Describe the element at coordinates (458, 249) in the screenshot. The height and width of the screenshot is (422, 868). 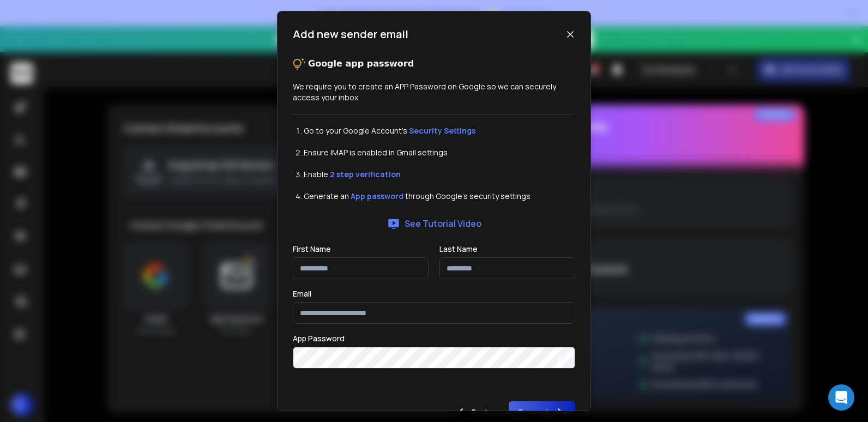
I see `label: Last Name` at that location.